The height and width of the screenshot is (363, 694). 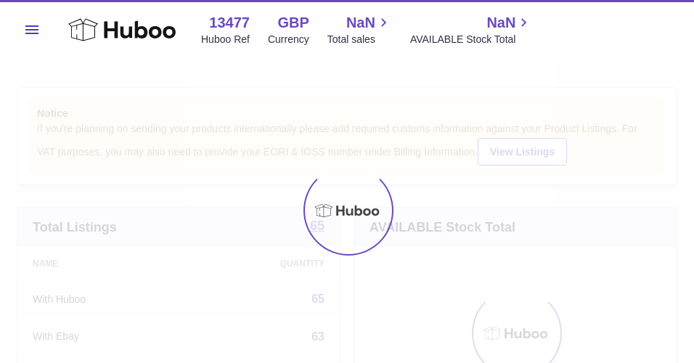 I want to click on strong: GBP, so click(x=292, y=22).